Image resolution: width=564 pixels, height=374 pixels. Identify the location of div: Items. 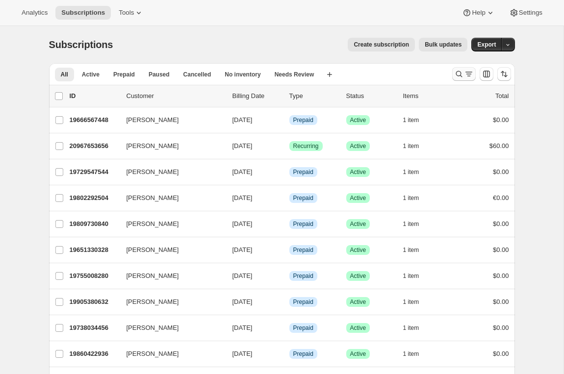
(428, 96).